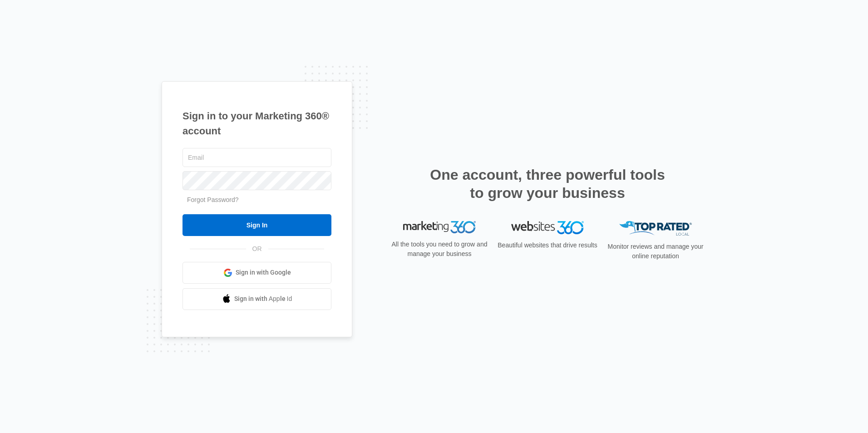  I want to click on input: Sign In, so click(257, 225).